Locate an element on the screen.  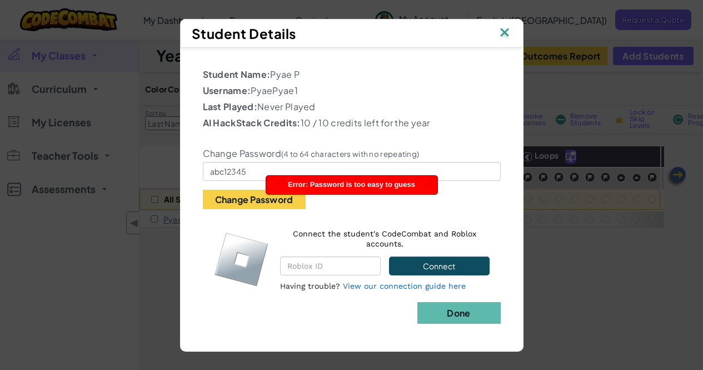
p: Connect the student's CodeCombat and Roblox accounts. is located at coordinates (385, 238).